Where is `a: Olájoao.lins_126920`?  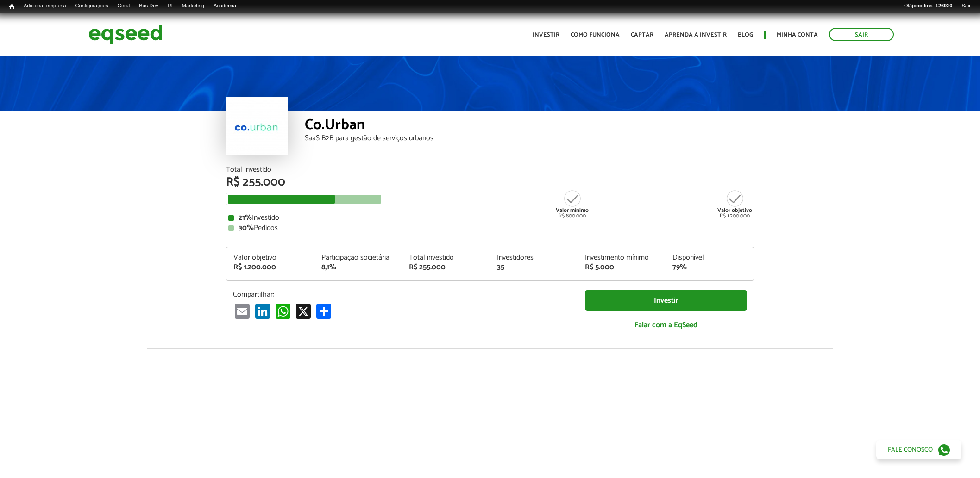 a: Olájoao.lins_126920 is located at coordinates (928, 6).